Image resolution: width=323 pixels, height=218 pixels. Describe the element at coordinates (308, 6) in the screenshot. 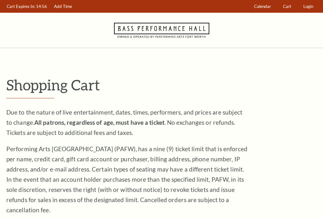

I see `span: Login` at that location.